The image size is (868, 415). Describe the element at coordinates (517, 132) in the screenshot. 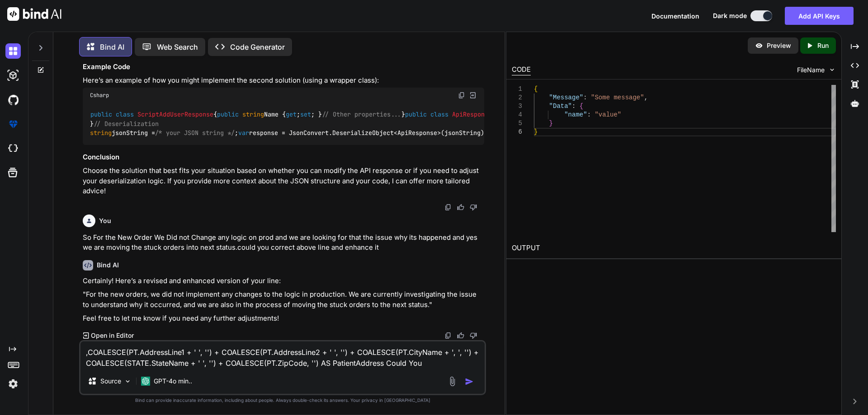

I see `div: 6` at that location.